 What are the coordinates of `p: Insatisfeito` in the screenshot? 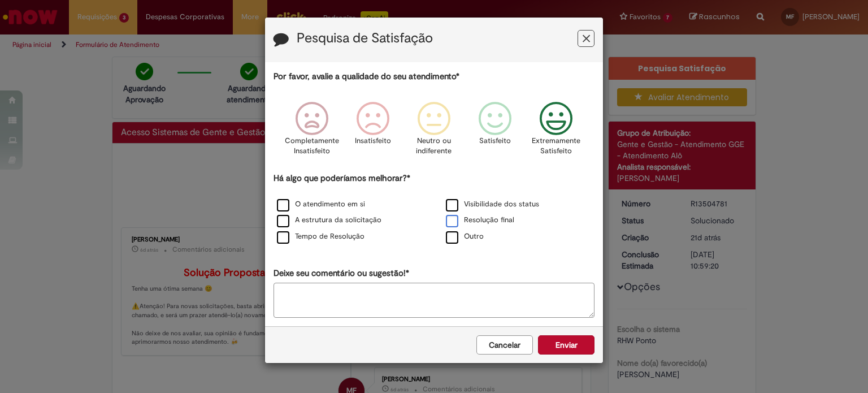 It's located at (373, 141).